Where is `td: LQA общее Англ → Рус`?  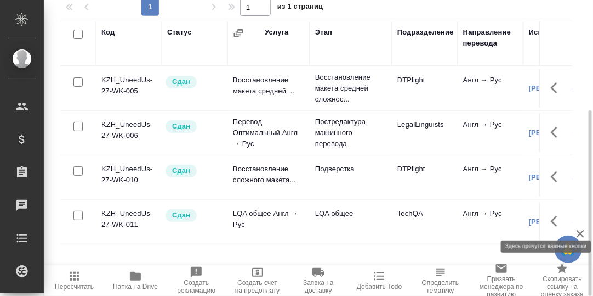
td: LQA общее Англ → Рус is located at coordinates (269, 222).